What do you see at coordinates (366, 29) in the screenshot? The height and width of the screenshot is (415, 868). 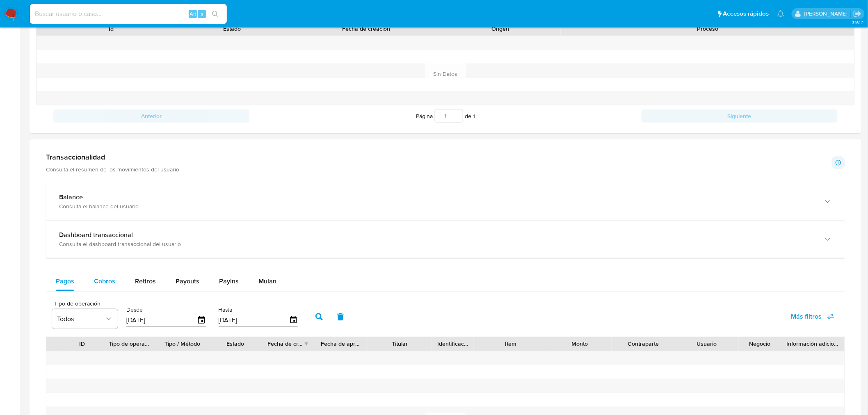 I see `div: Fecha de creación` at bounding box center [366, 29].